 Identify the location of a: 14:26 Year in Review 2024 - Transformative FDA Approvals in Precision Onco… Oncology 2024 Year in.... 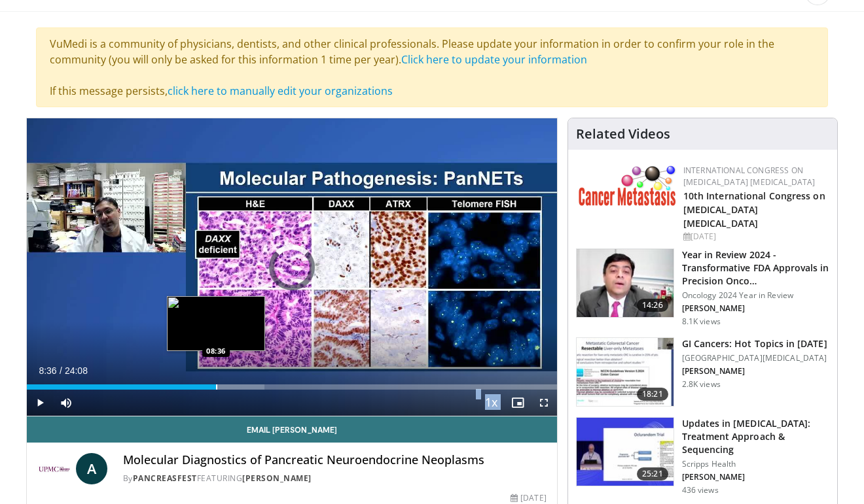
(702, 288).